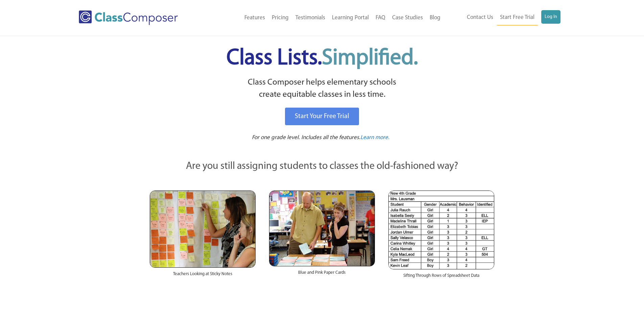 Image resolution: width=644 pixels, height=311 pixels. I want to click on div: Sifting Through Rows of Spreadsheet Data, so click(441, 277).